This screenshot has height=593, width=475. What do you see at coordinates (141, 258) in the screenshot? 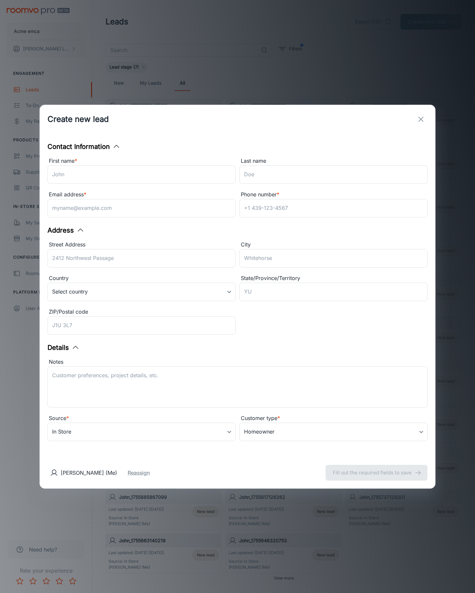
I see `input: 2412 Northwest Passage` at bounding box center [141, 258].